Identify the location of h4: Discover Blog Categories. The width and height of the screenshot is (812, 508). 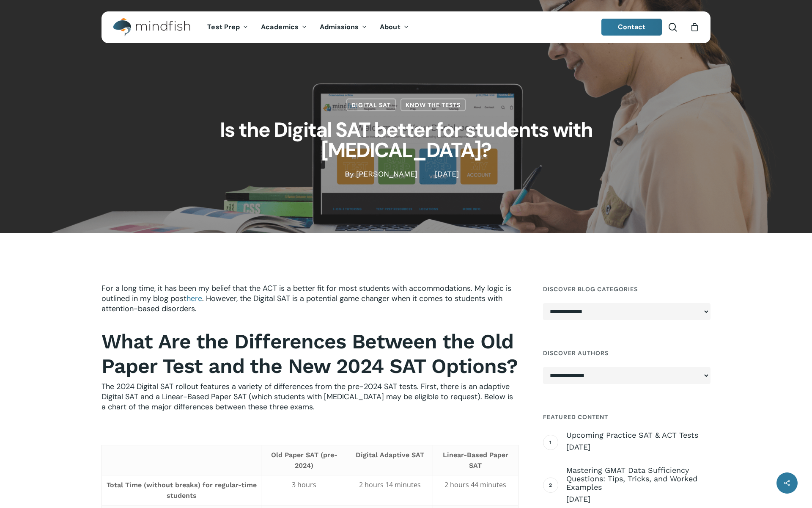
(627, 289).